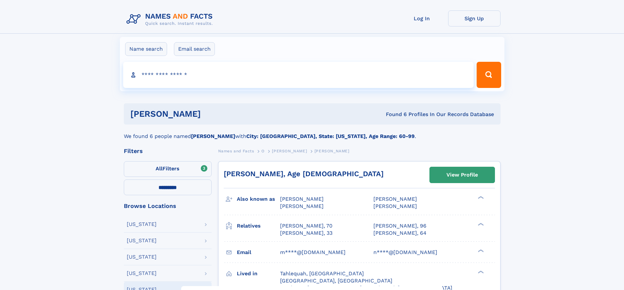 This screenshot has height=290, width=624. What do you see at coordinates (171, 19) in the screenshot?
I see `img: Logo Names and Facts` at bounding box center [171, 19].